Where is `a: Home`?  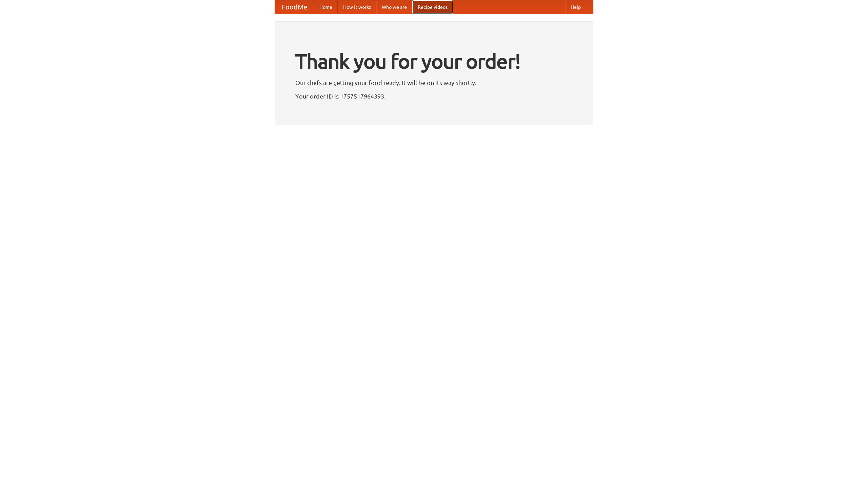 a: Home is located at coordinates (326, 7).